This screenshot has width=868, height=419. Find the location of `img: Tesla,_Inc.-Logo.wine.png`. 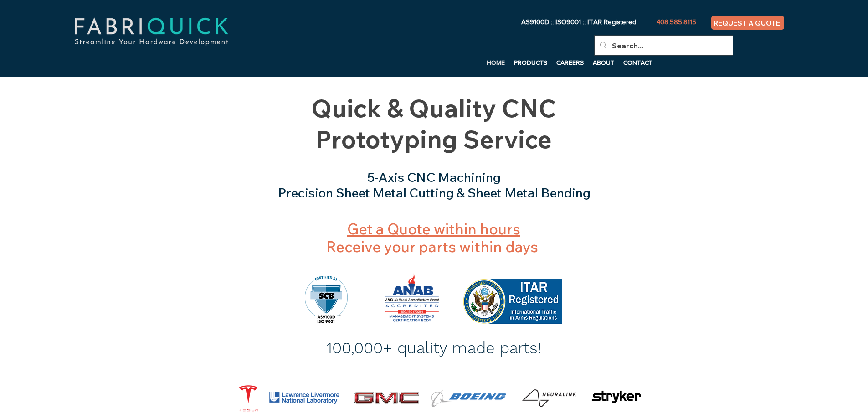

img: Tesla,_Inc.-Logo.wine.png is located at coordinates (248, 398).